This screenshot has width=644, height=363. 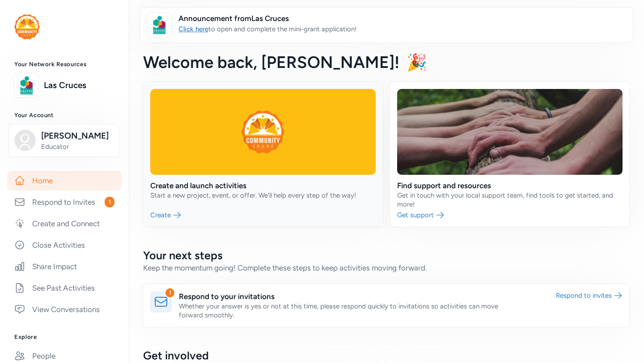 I want to click on h3: Your Account, so click(x=64, y=115).